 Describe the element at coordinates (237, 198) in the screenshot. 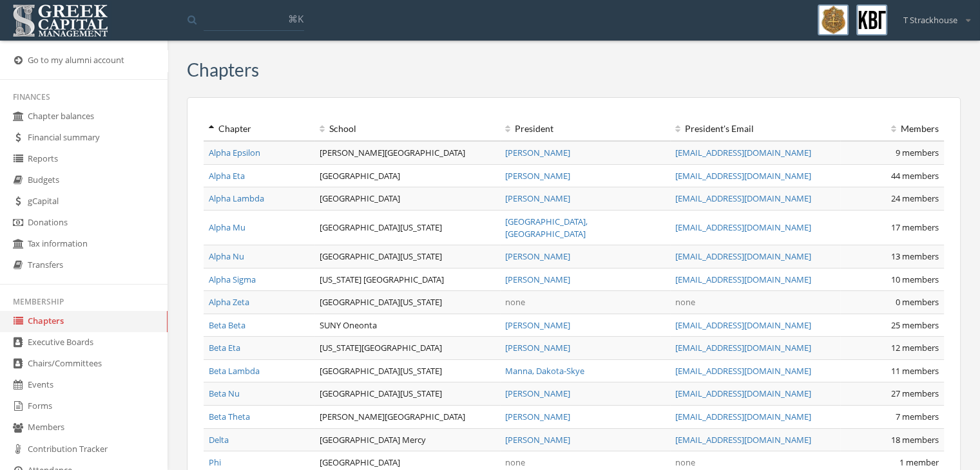

I see `a: Alpha Lambda` at that location.